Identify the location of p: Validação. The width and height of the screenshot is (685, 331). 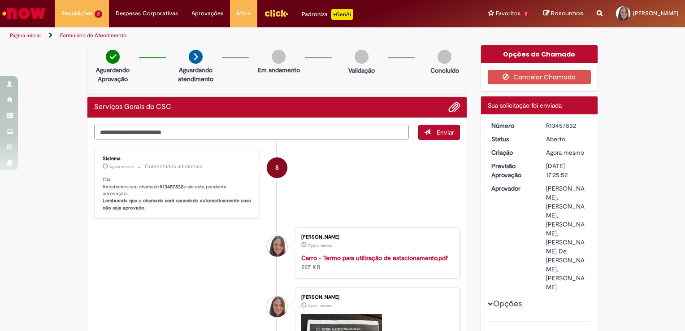
(362, 70).